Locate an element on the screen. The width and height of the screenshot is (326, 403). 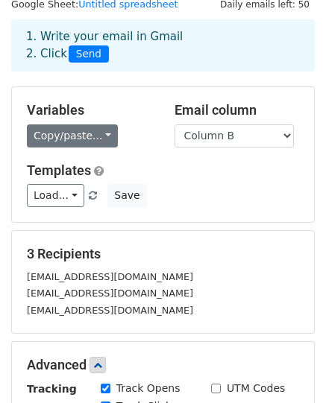
a: Copy/paste... is located at coordinates (72, 136).